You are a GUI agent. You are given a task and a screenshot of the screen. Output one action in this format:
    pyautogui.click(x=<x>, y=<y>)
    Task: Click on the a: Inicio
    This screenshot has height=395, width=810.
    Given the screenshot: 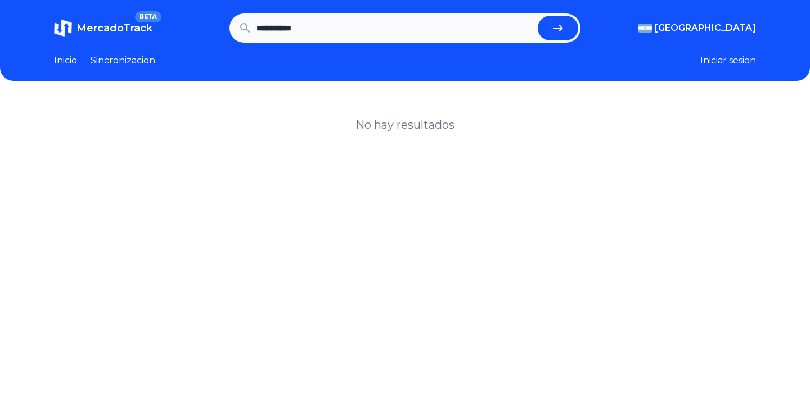 What is the action you would take?
    pyautogui.click(x=65, y=61)
    